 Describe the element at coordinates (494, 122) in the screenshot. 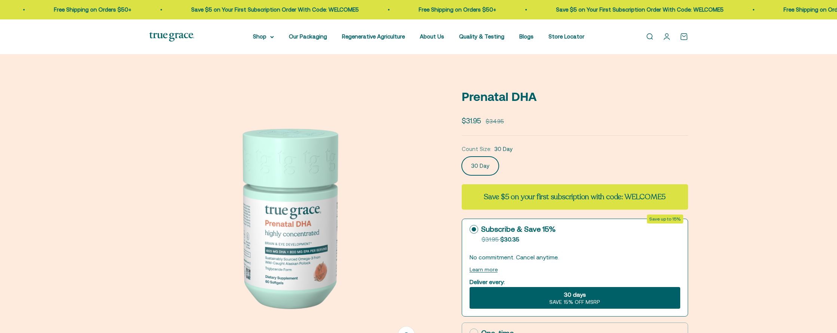

I see `compare-at-price: $34.95` at that location.